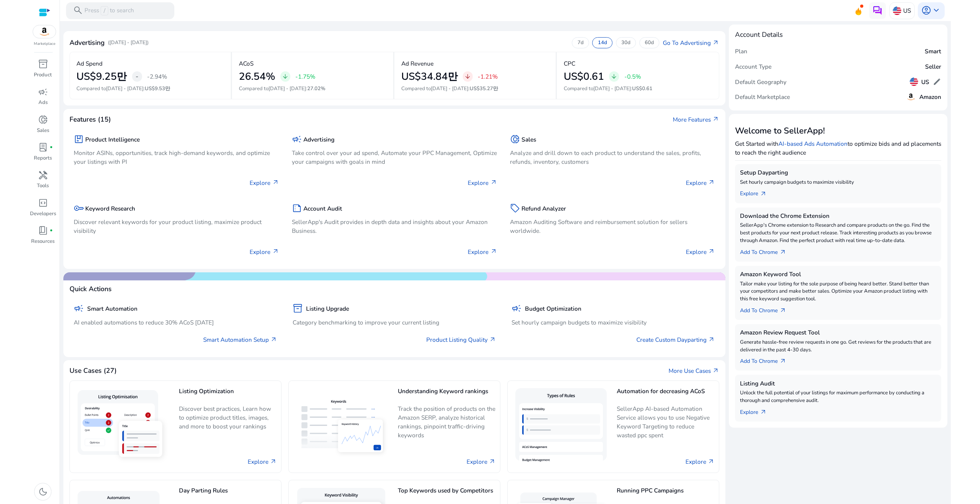 Image resolution: width=980 pixels, height=504 pixels. I want to click on p: Press to search, so click(109, 11).